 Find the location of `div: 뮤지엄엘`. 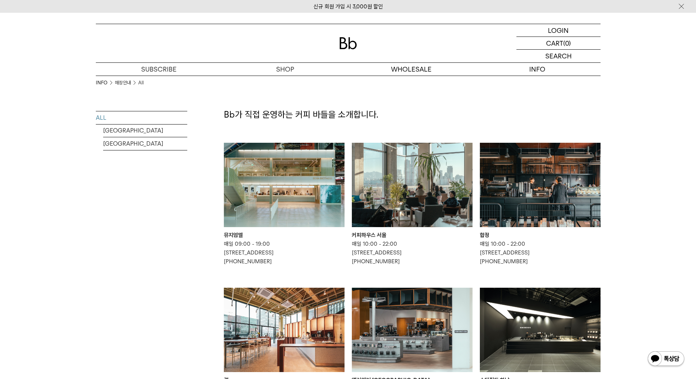

div: 뮤지엄엘 is located at coordinates (284, 235).